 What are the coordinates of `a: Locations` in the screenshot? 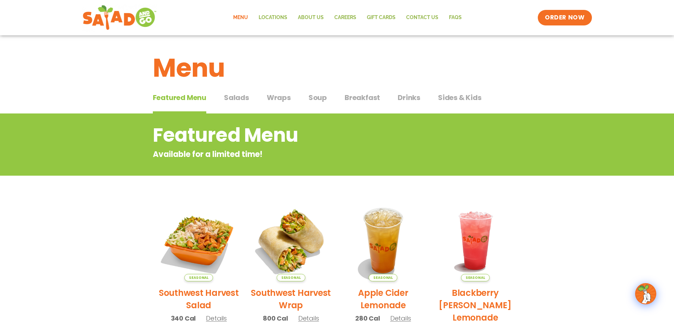 It's located at (273, 18).